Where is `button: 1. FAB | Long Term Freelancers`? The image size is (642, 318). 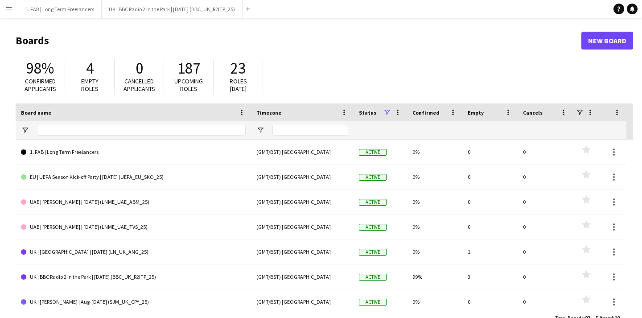 button: 1. FAB | Long Term Freelancers is located at coordinates (60, 9).